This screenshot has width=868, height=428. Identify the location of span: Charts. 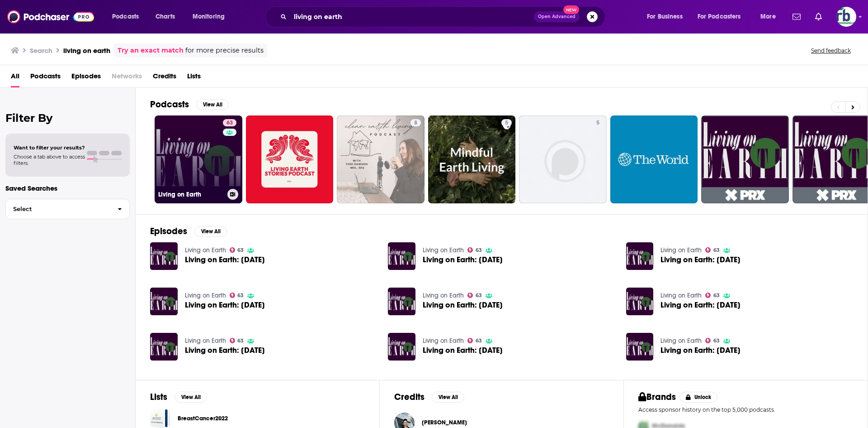
(165, 17).